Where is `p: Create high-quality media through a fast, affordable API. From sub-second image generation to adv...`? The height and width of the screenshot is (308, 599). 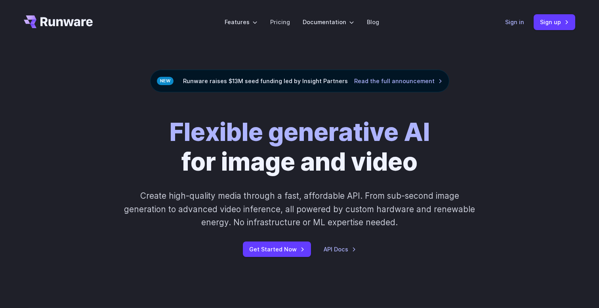
p: Create high-quality media through a fast, affordable API. From sub-second image generation to adv... is located at coordinates (300, 209).